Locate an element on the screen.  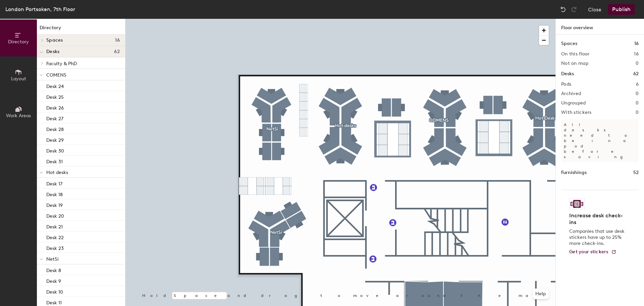
p: Desk 28 is located at coordinates (55, 128).